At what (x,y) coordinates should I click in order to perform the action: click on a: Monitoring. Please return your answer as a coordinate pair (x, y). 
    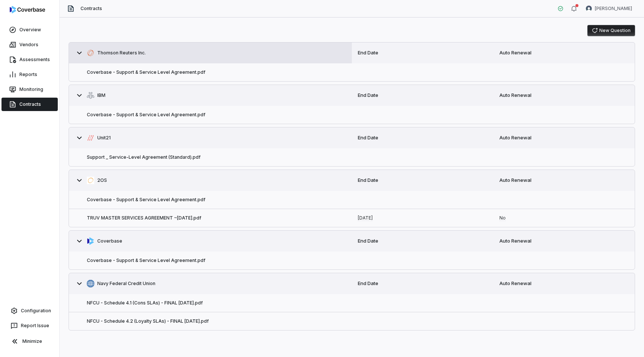
    Looking at the image, I should click on (29, 90).